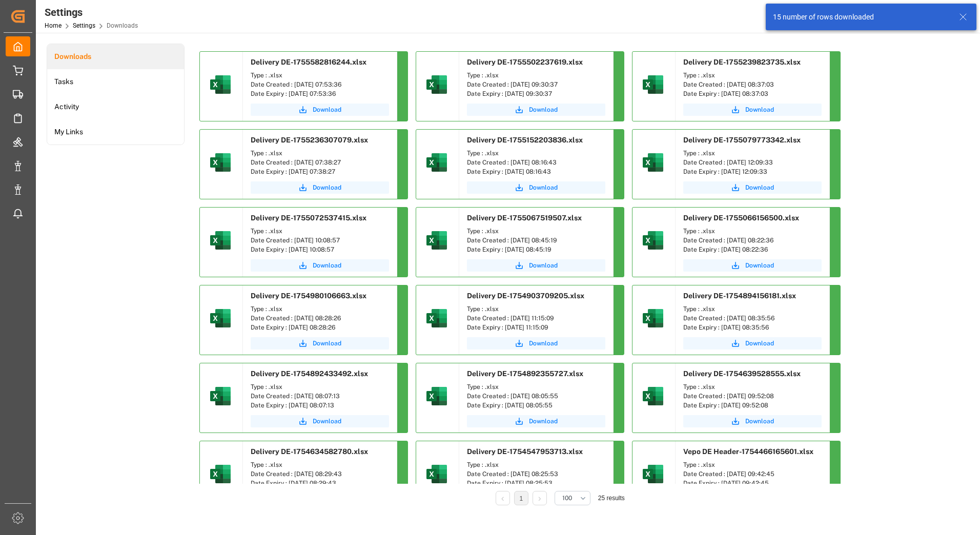 This screenshot has height=535, width=980. What do you see at coordinates (309, 452) in the screenshot?
I see `span: Delivery DE-1754634582780.xlsx` at bounding box center [309, 452].